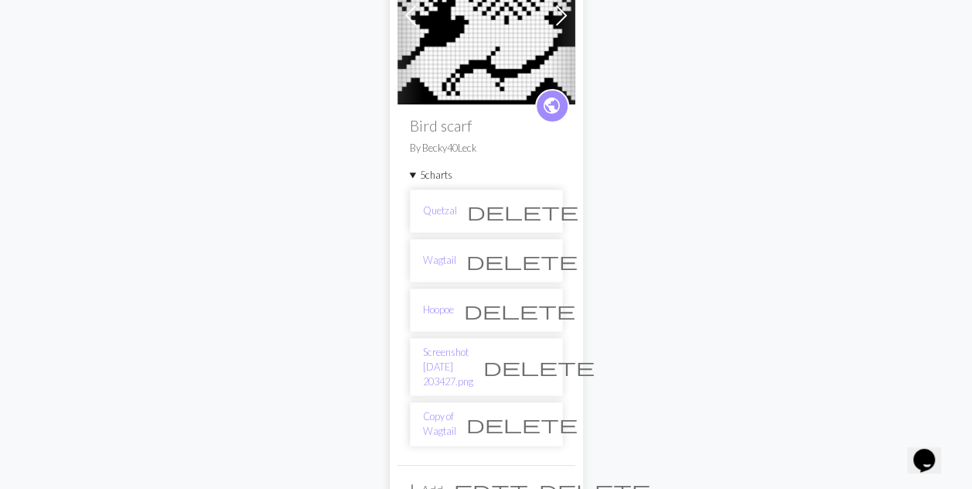  Describe the element at coordinates (551, 105) in the screenshot. I see `span: public` at that location.